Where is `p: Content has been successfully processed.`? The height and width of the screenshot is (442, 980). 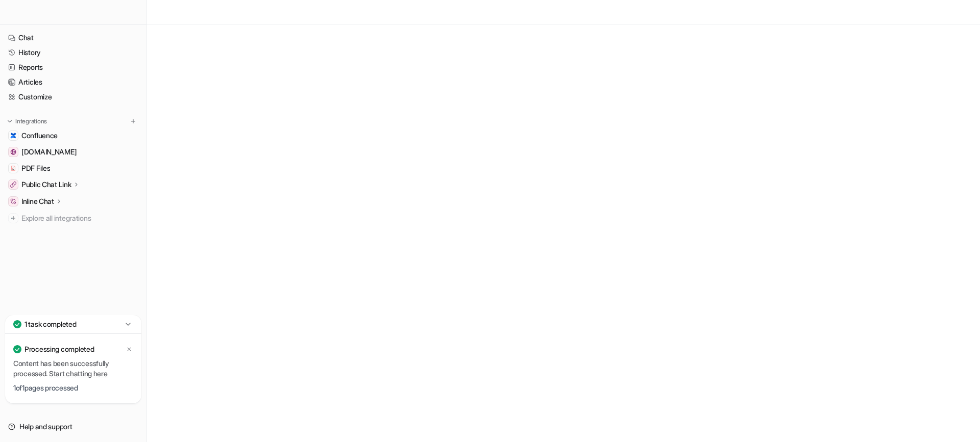
p: Content has been successfully processed. is located at coordinates (73, 369).